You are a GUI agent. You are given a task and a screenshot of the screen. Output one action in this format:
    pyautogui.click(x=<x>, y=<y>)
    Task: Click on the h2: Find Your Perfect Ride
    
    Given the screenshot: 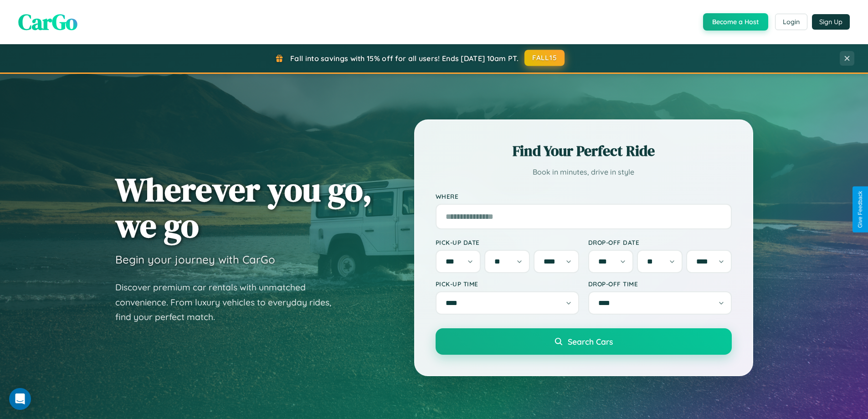 What is the action you would take?
    pyautogui.click(x=584, y=151)
    